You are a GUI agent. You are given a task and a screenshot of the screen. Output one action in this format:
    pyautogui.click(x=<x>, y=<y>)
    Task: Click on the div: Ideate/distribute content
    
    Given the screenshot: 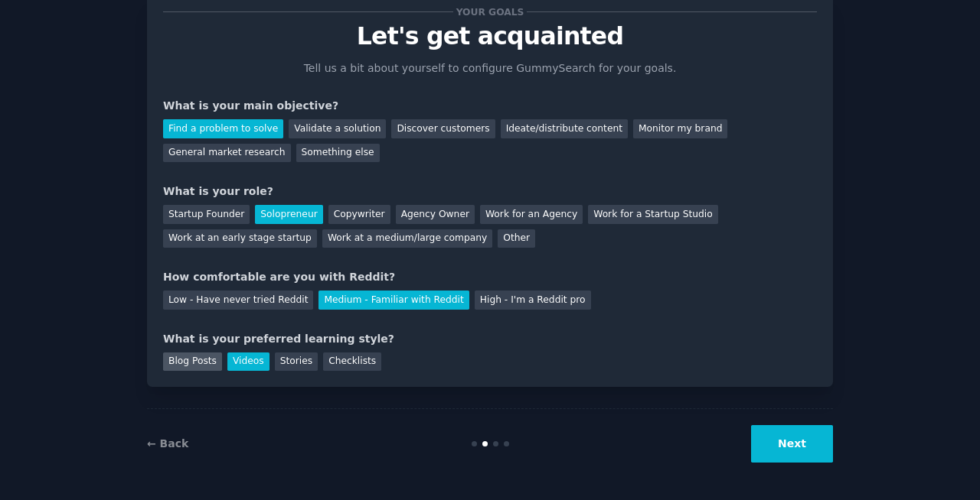 What is the action you would take?
    pyautogui.click(x=564, y=128)
    